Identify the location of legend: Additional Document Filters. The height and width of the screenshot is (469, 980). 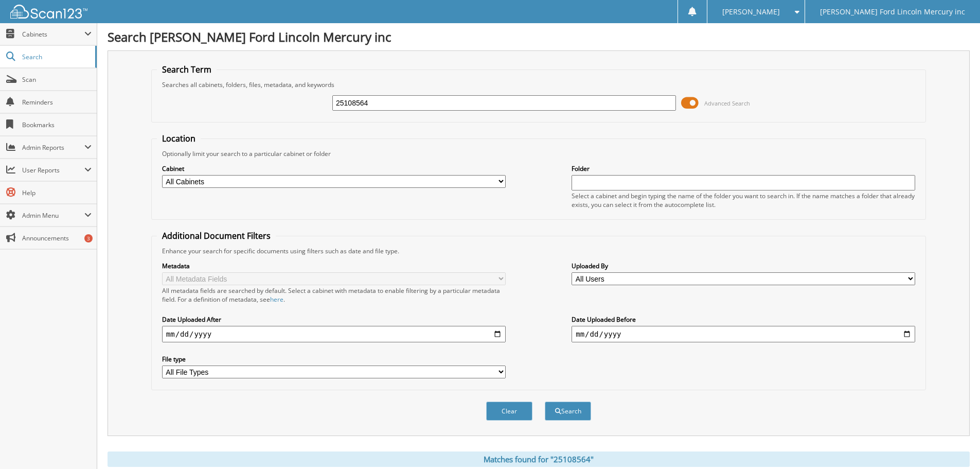
(216, 236).